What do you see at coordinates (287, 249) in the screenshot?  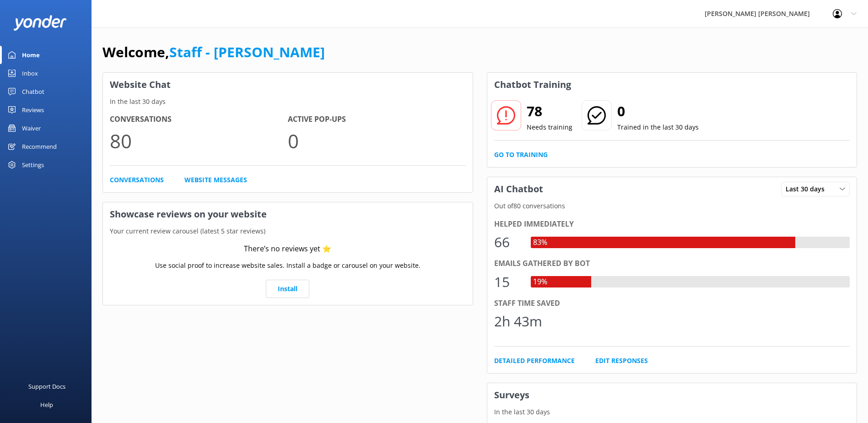 I see `div: There’s no reviews yet ⭐` at bounding box center [287, 249].